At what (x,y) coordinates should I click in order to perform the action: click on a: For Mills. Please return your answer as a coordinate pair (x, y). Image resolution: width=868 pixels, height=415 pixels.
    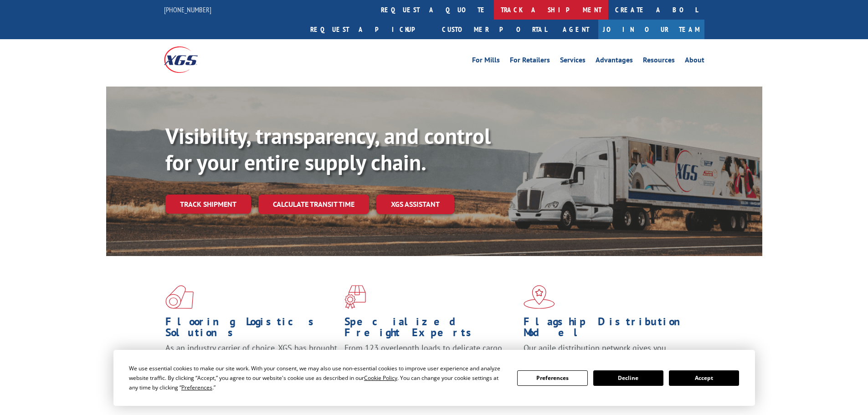
    Looking at the image, I should click on (486, 62).